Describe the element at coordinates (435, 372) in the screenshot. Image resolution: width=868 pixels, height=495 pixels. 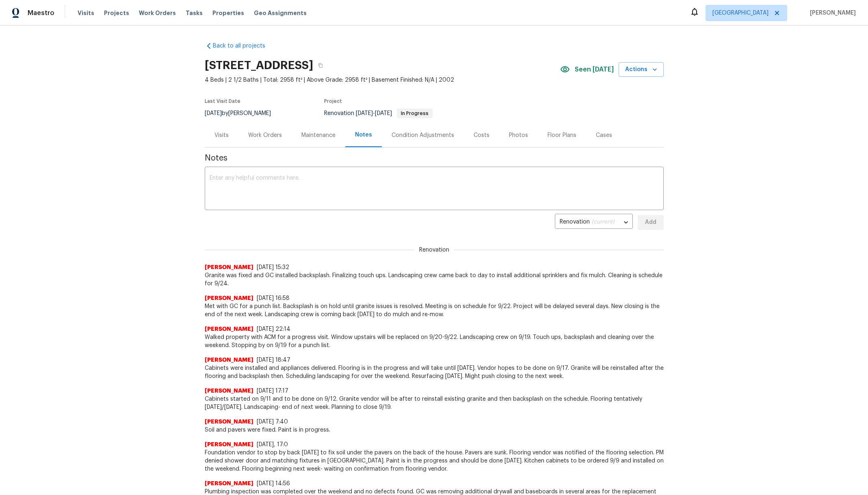
I see `span: Cabinets were installed and appliances delivered. Flooring is in the progress and will take until...` at that location.